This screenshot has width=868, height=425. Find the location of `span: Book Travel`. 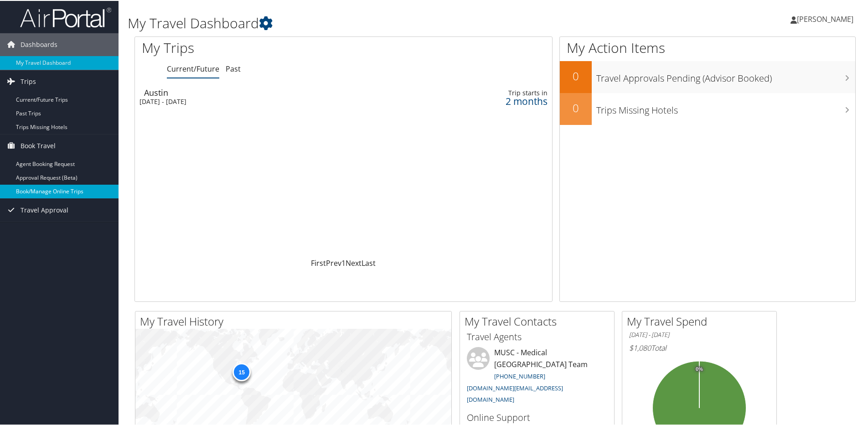

span: Book Travel is located at coordinates (38, 145).